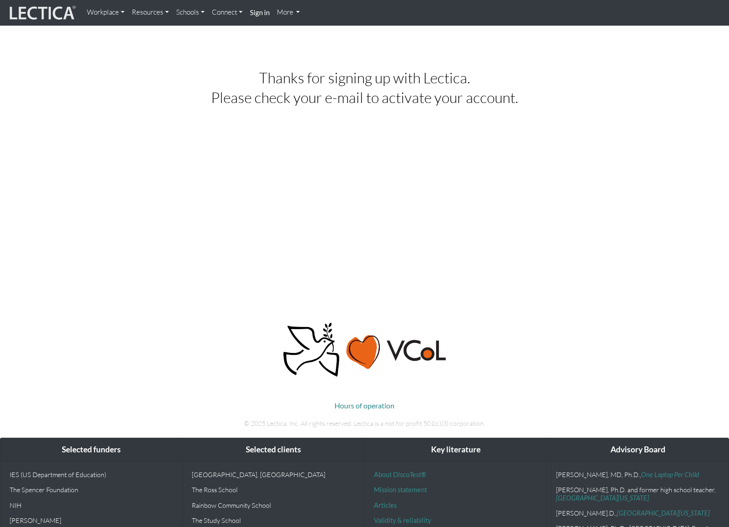  Describe the element at coordinates (365, 423) in the screenshot. I see `p: © 2025 Lectica, Inc. All rights reserved. Lectica is a not for profit 501(c)(3) corporation.` at that location.